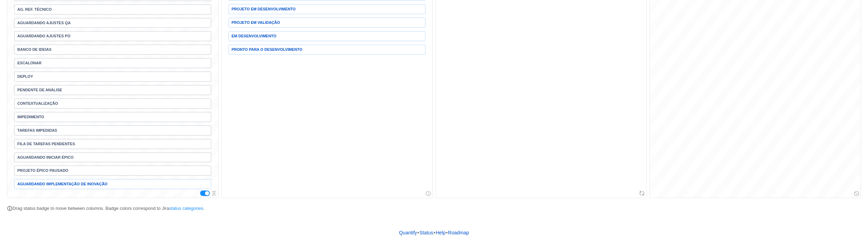 The width and height of the screenshot is (868, 242). Describe the element at coordinates (214, 194) in the screenshot. I see `i: icon: hourglass` at that location.